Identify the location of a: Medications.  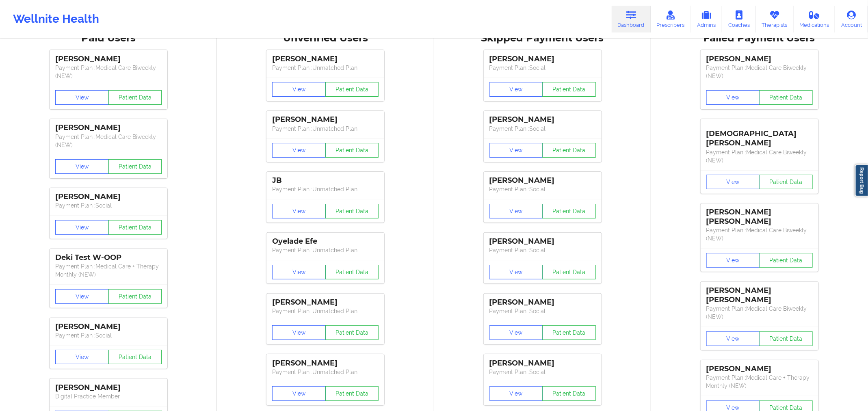
(814, 19).